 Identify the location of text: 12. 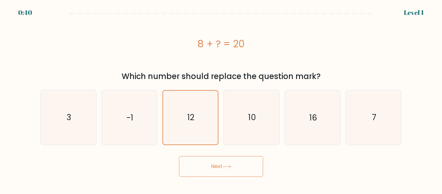
(191, 117).